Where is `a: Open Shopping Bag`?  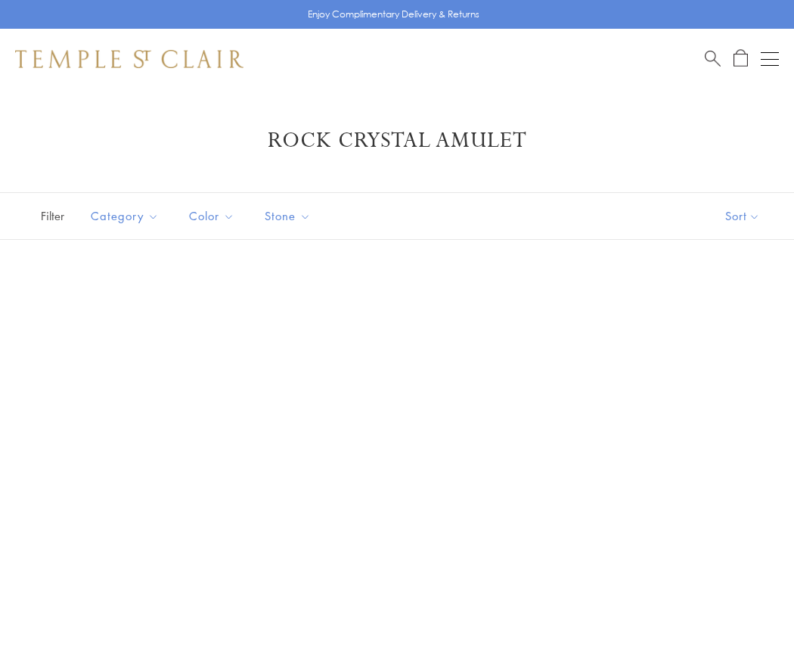
a: Open Shopping Bag is located at coordinates (740, 58).